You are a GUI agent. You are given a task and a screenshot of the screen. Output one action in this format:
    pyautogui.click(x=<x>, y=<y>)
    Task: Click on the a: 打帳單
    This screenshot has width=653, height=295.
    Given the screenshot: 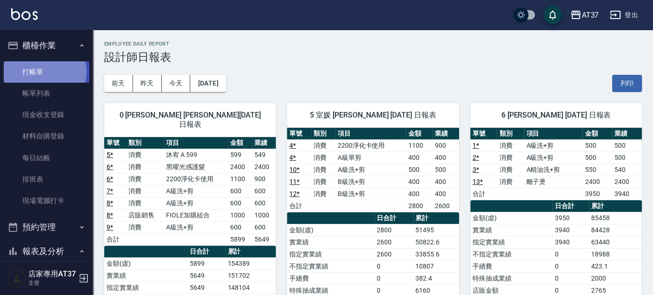 What is the action you would take?
    pyautogui.click(x=47, y=72)
    